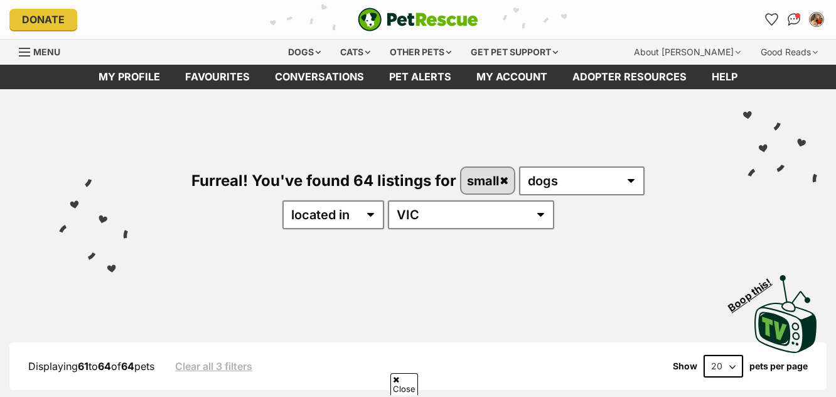 The height and width of the screenshot is (397, 836). What do you see at coordinates (46, 51) in the screenshot?
I see `span: Menu` at bounding box center [46, 51].